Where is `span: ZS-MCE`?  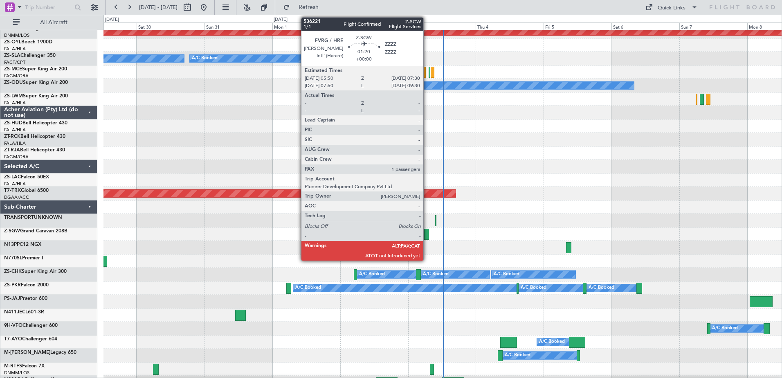
span: ZS-MCE is located at coordinates (13, 69).